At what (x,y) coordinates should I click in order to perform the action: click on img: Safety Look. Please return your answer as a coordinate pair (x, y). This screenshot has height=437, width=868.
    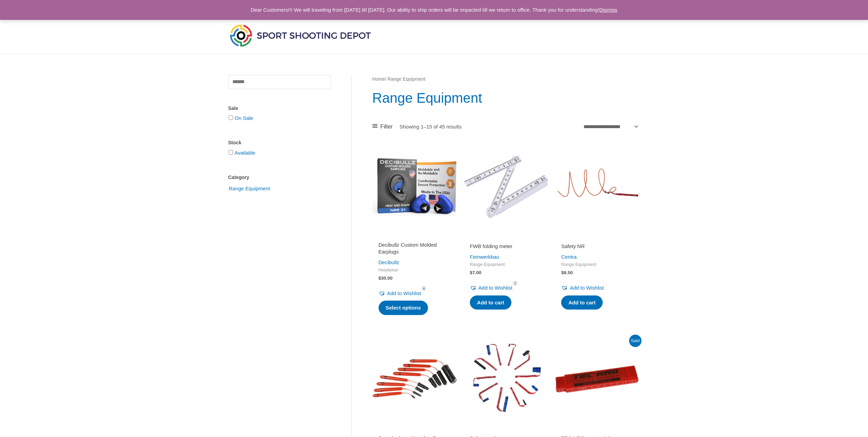
    Looking at the image, I should click on (506, 379).